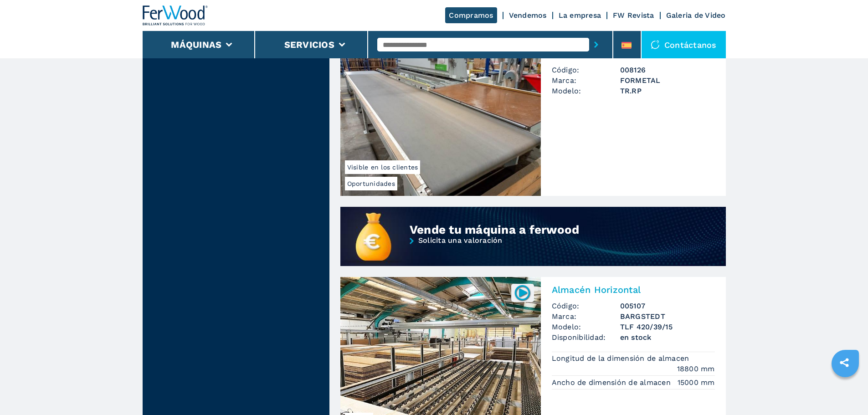 This screenshot has height=415, width=868. I want to click on div: Contáctanos, so click(683, 45).